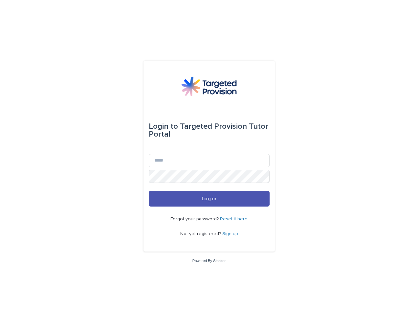  What do you see at coordinates (209, 199) in the screenshot?
I see `button: Log in` at bounding box center [209, 199].